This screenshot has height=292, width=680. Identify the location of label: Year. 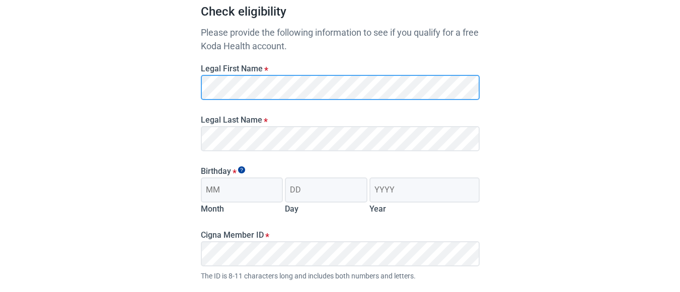
(377, 209).